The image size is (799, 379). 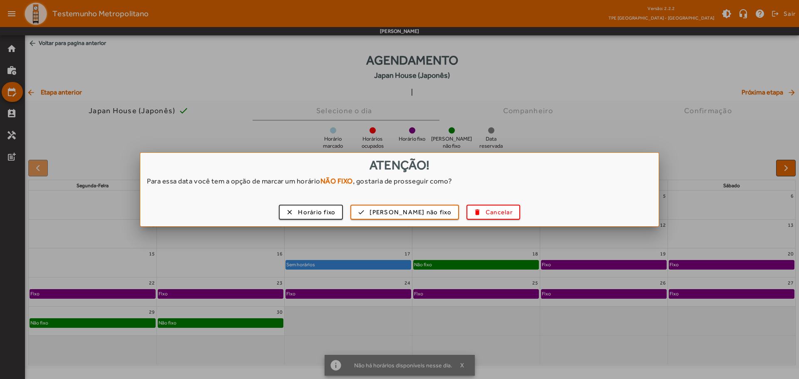 I want to click on button: Horário fixo, so click(x=311, y=212).